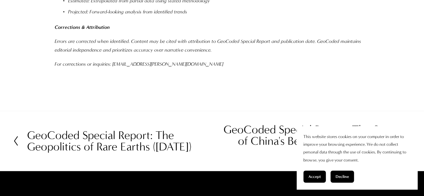 The width and height of the screenshot is (424, 196). I want to click on em: Projected: Forward-looking analysis from identified trends, so click(127, 12).